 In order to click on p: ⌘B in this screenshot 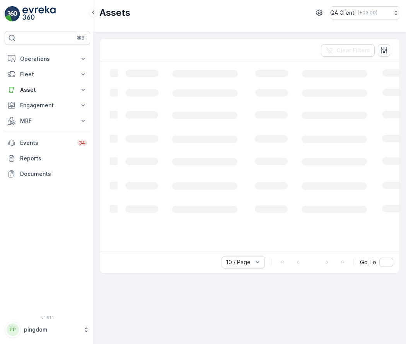, I will do `click(81, 38)`.